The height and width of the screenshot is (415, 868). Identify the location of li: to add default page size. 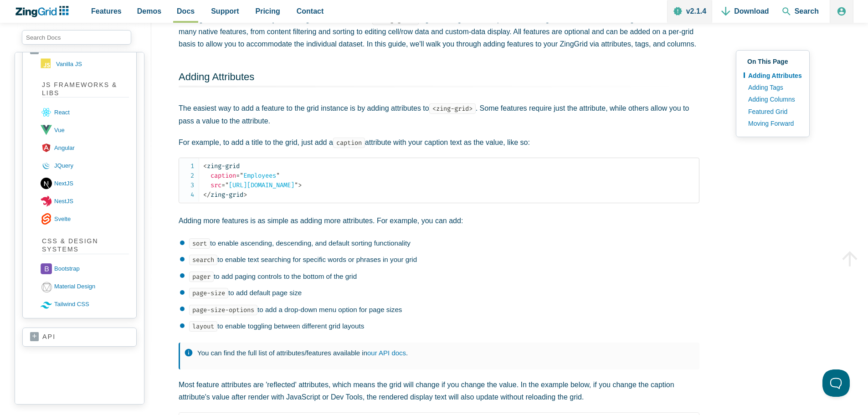
(440, 292).